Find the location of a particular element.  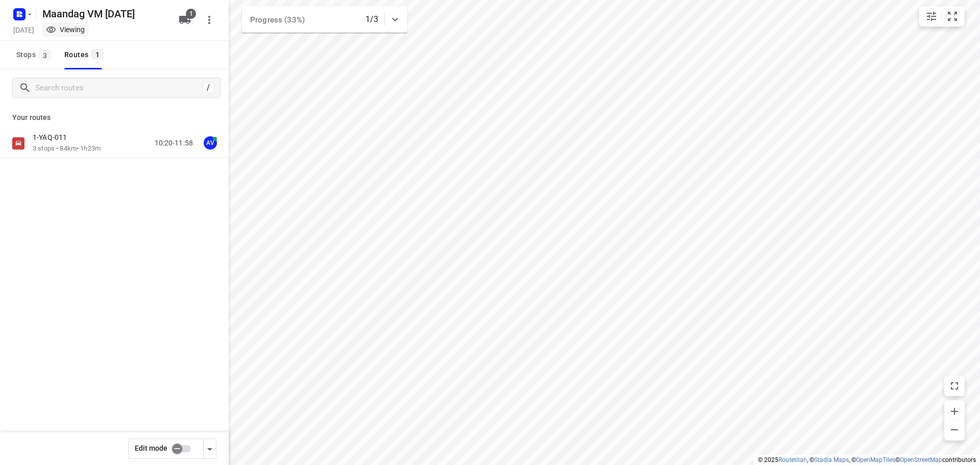

div: You are currently in view mode. To make any changes, go to edit project. is located at coordinates (65, 30).